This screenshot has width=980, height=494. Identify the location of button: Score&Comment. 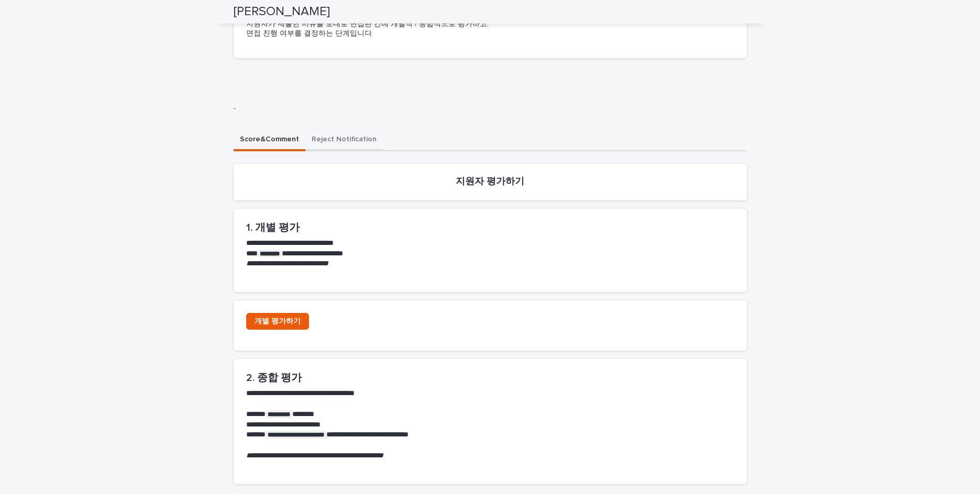
(269, 140).